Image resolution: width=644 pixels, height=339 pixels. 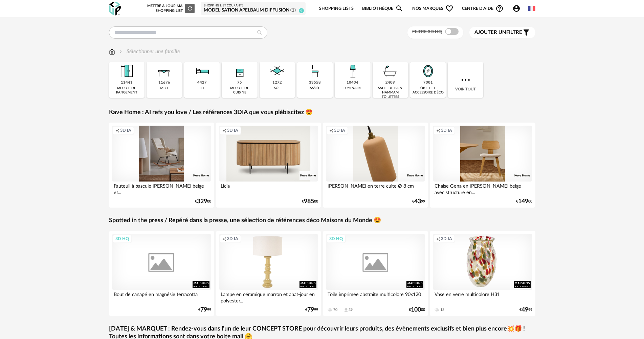 I want to click on span: Ajouter un, so click(x=490, y=32).